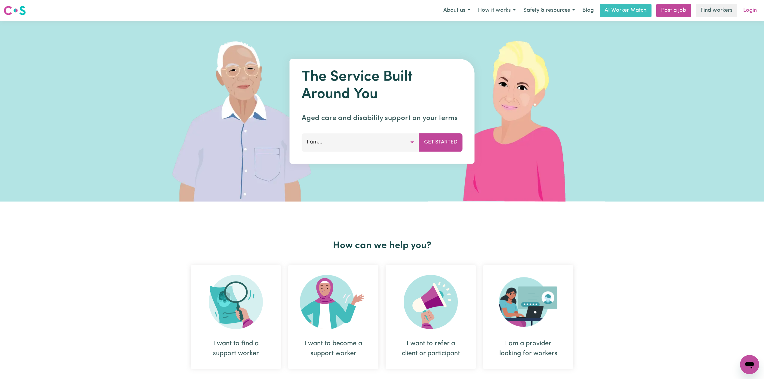 The height and width of the screenshot is (379, 764). What do you see at coordinates (625, 11) in the screenshot?
I see `a: AI Worker Match` at bounding box center [625, 11].